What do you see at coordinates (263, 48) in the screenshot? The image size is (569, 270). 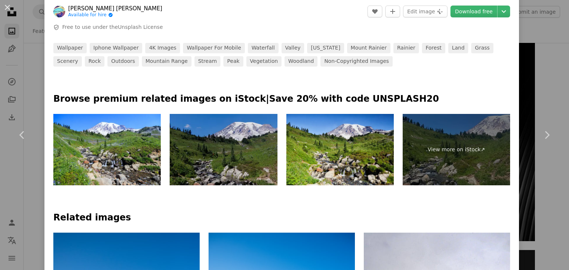 I see `a: waterfall` at bounding box center [263, 48].